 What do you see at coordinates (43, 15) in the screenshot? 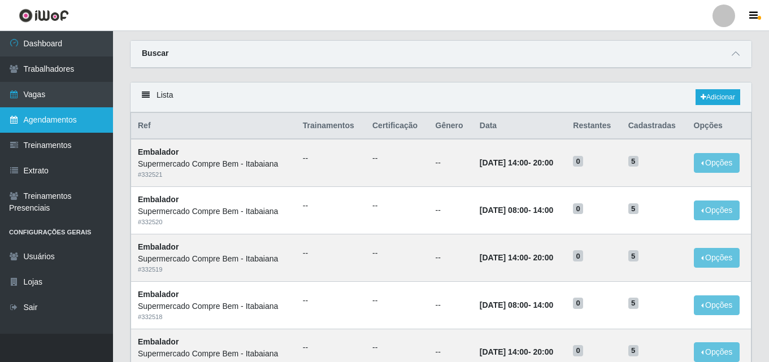
I see `img: CoreUI Logo` at bounding box center [43, 15].